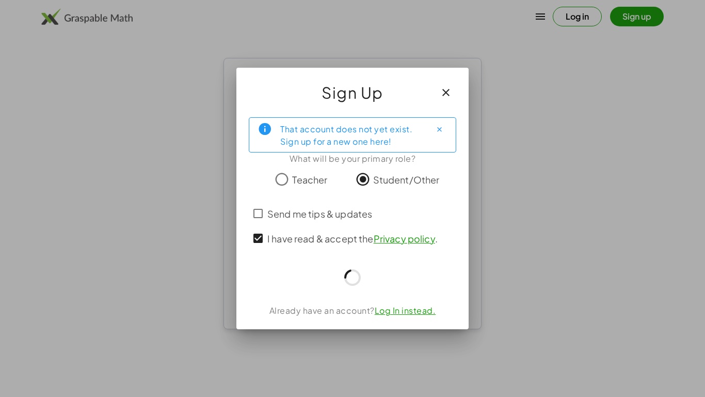 The height and width of the screenshot is (397, 705). I want to click on div: What will be your primary role?, so click(353, 159).